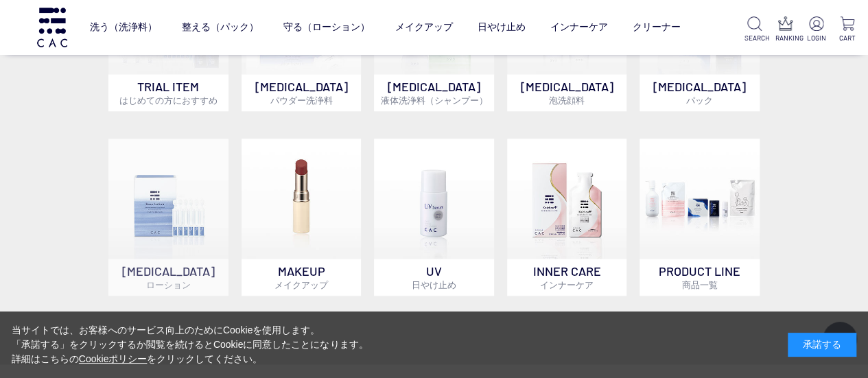  I want to click on span: 商品一覧, so click(700, 285).